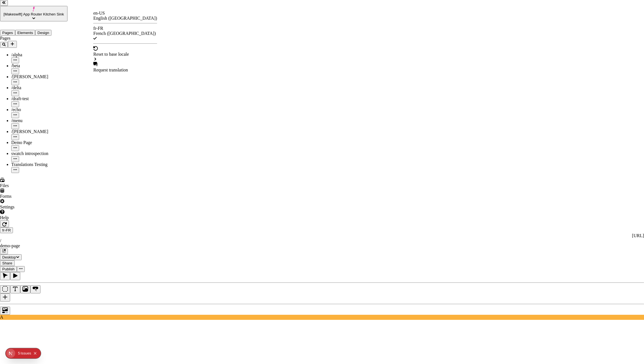  Describe the element at coordinates (125, 42) in the screenshot. I see `div: Open locale picker` at that location.